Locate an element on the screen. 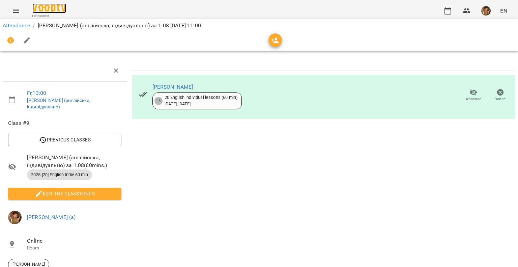  button: Absence is located at coordinates (473, 95).